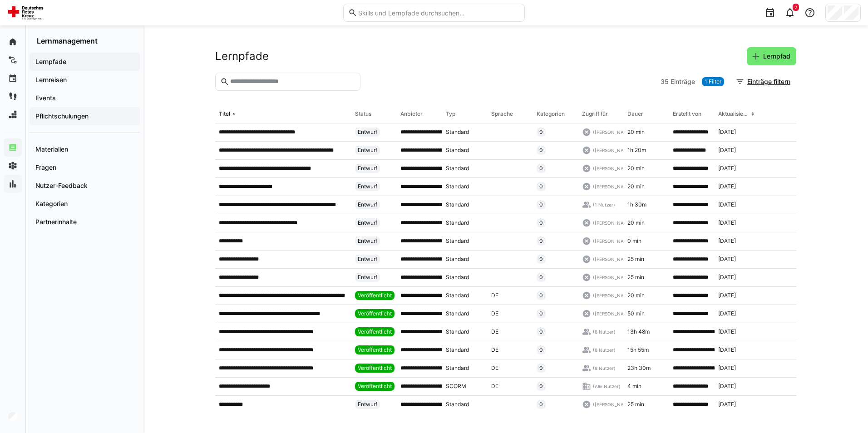  What do you see at coordinates (636, 114) in the screenshot?
I see `div: Dauer` at bounding box center [636, 114].